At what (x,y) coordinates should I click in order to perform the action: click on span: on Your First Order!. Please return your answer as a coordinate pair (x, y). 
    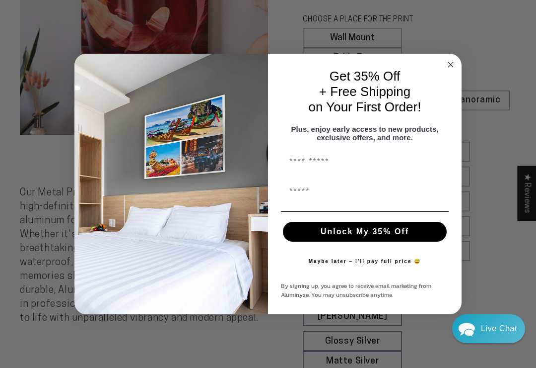
    Looking at the image, I should click on (365, 107).